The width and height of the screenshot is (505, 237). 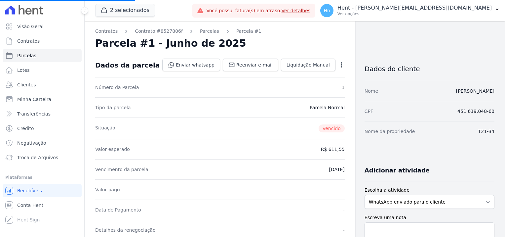 I want to click on dt: Data de Pagamento, so click(x=118, y=210).